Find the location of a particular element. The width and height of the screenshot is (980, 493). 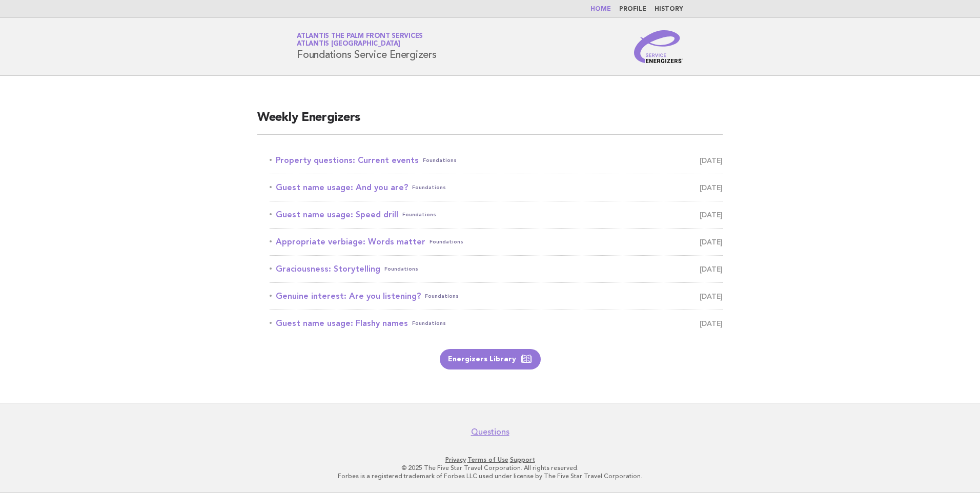

a: Privacy is located at coordinates (456, 460).